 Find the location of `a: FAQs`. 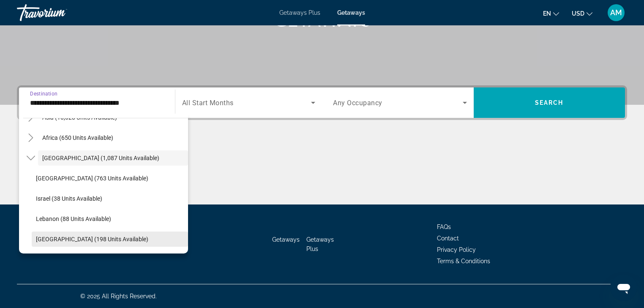

a: FAQs is located at coordinates (443, 227).